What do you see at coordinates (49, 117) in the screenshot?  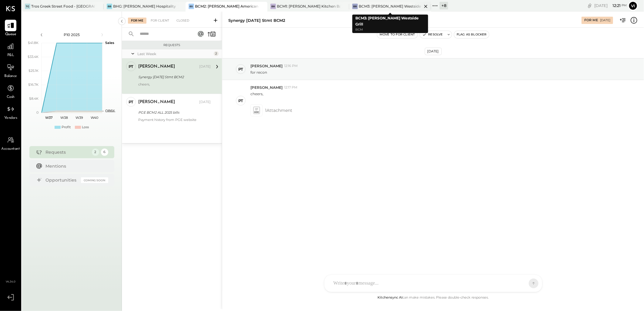 I see `text: W37` at bounding box center [49, 117].